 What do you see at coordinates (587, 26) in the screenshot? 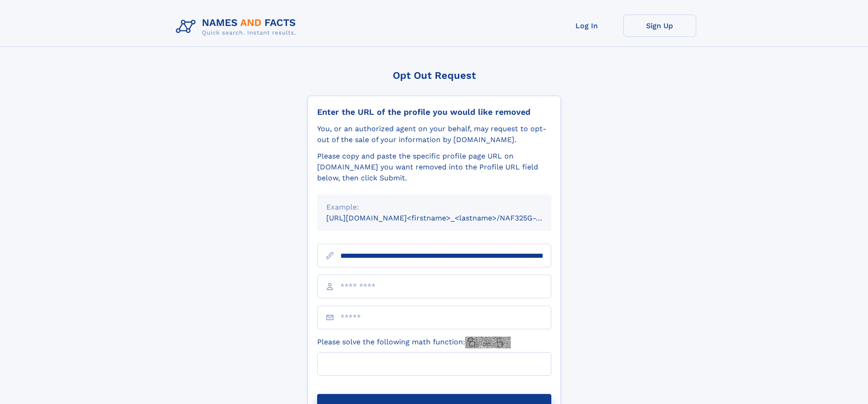
I see `a: Log In` at bounding box center [587, 26].